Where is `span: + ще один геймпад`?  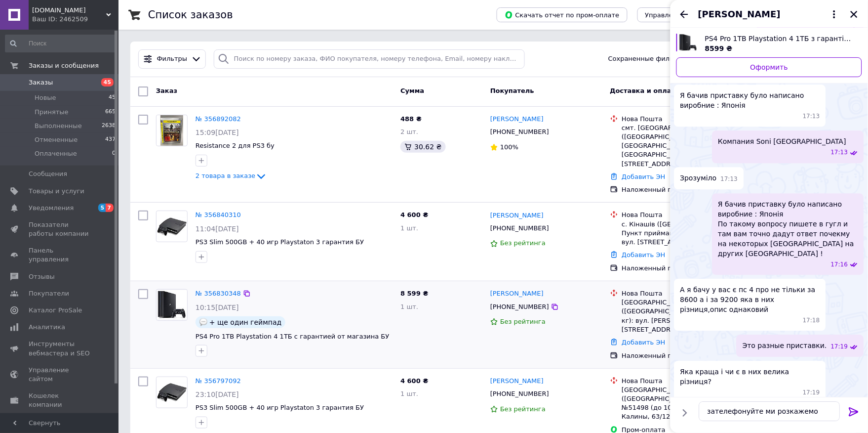 span: + ще один геймпад is located at coordinates (245, 322).